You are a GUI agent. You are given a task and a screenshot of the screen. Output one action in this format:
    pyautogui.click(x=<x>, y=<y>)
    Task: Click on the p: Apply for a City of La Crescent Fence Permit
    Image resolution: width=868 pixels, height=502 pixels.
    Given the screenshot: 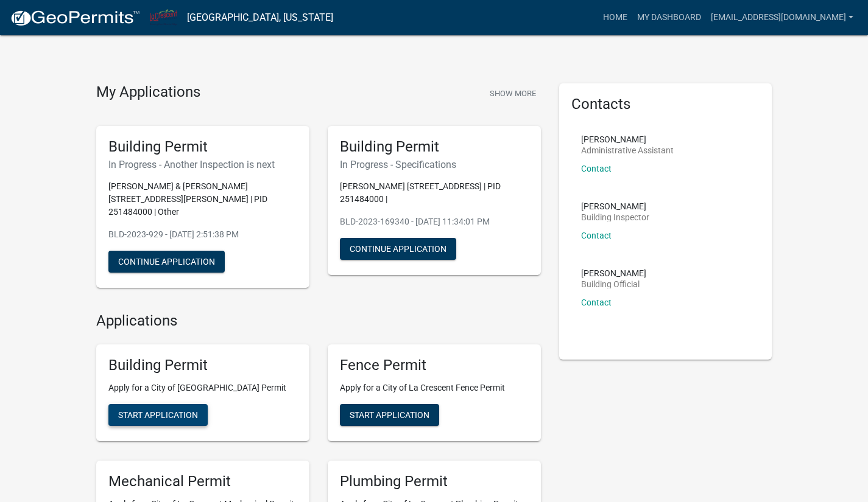 What is the action you would take?
    pyautogui.click(x=434, y=388)
    